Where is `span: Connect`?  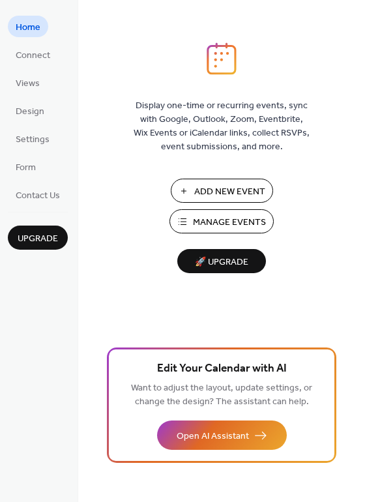 span: Connect is located at coordinates (33, 55).